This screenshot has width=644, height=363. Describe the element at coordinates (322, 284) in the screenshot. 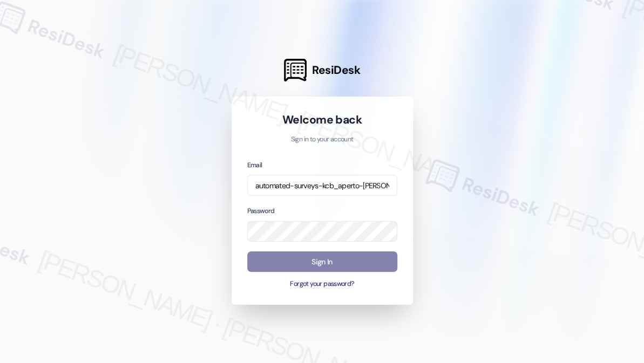

I see `button: Forgot your password?` at that location.